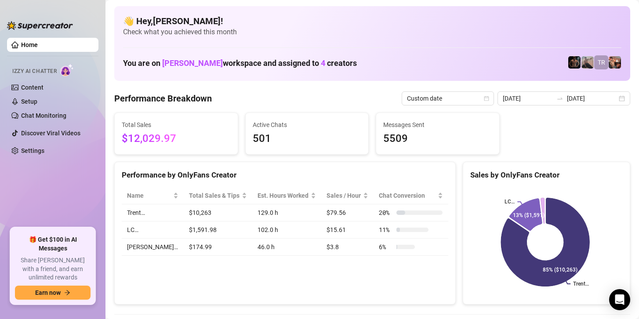 The height and width of the screenshot is (319, 639). What do you see at coordinates (286, 213) in the screenshot?
I see `td: 129.0 h` at bounding box center [286, 213].